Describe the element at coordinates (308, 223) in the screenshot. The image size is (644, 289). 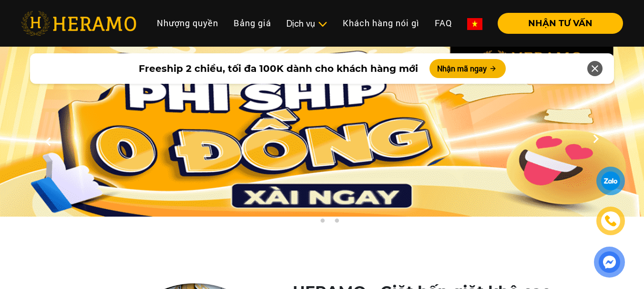
I see `button: 1` at that location.